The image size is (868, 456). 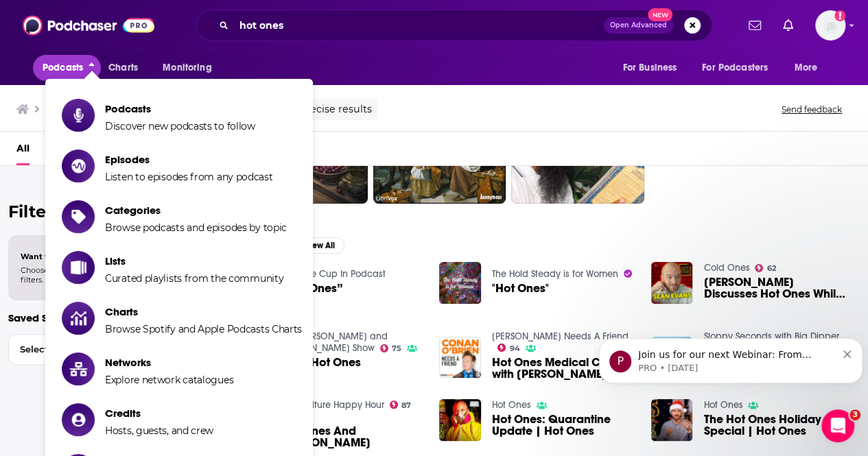 What do you see at coordinates (406, 405) in the screenshot?
I see `span: 87` at bounding box center [406, 405].